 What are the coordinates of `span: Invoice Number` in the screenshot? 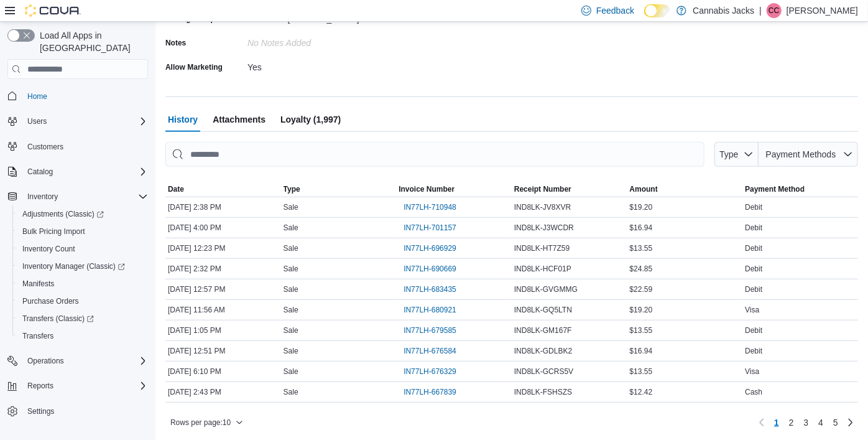 It's located at (427, 190).